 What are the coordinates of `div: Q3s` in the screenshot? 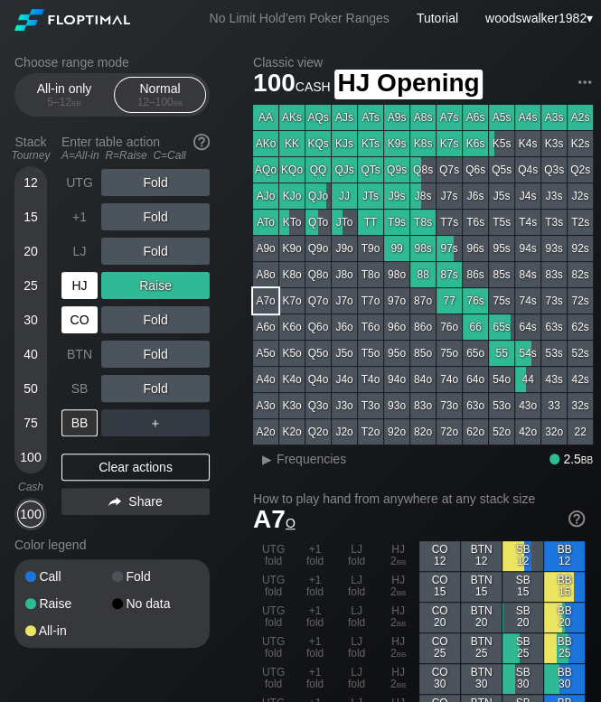 It's located at (554, 170).